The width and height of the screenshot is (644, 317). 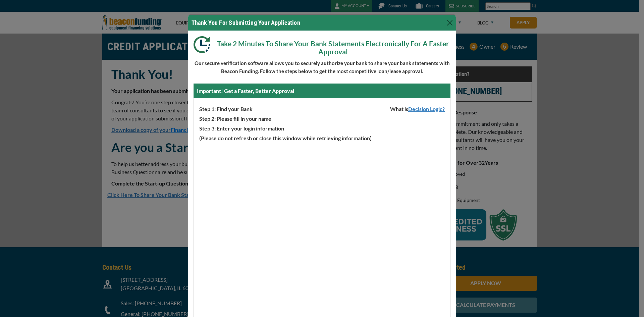 I want to click on button: Close, so click(x=450, y=23).